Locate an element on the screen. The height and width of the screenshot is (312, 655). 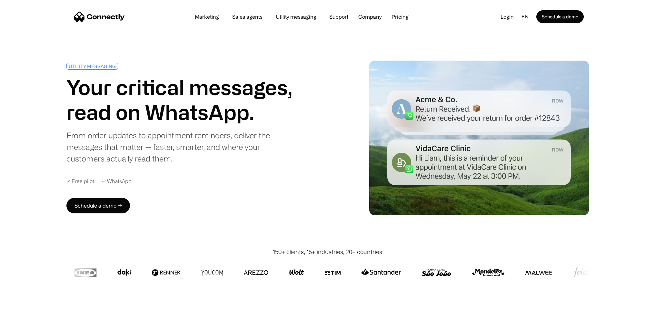
a: Schedule a demo is located at coordinates (560, 17).